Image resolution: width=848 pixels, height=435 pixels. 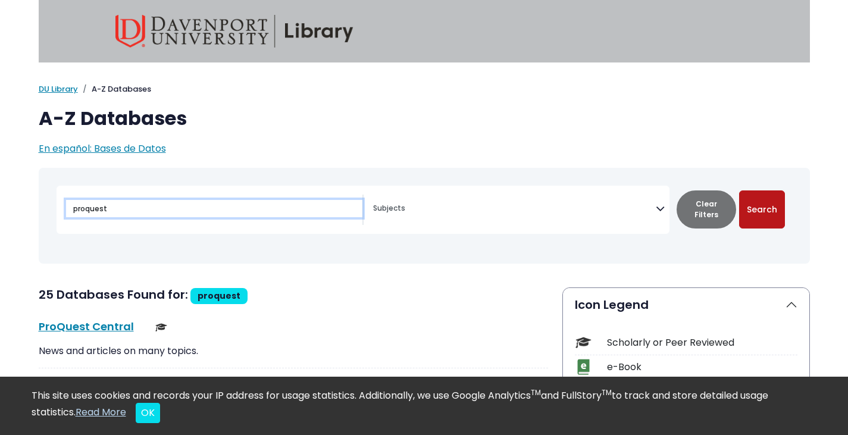 What do you see at coordinates (583, 342) in the screenshot?
I see `img: Icon Scholarly or Peer Reviewed` at bounding box center [583, 342].